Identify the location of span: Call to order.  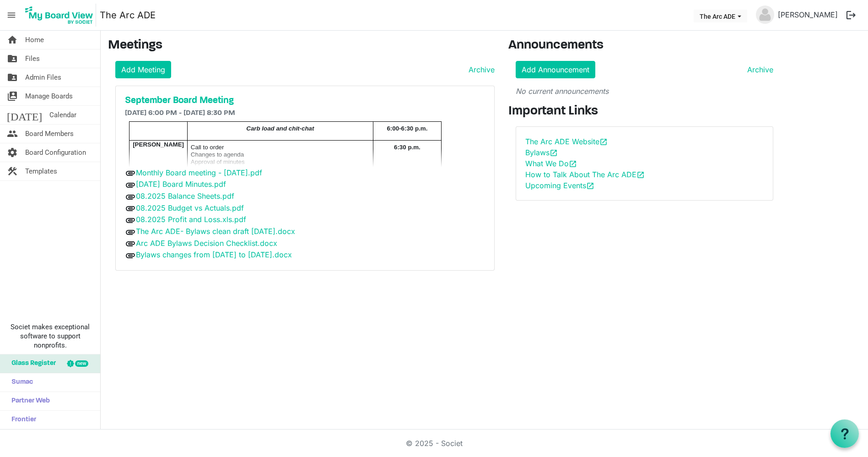
(207, 147).